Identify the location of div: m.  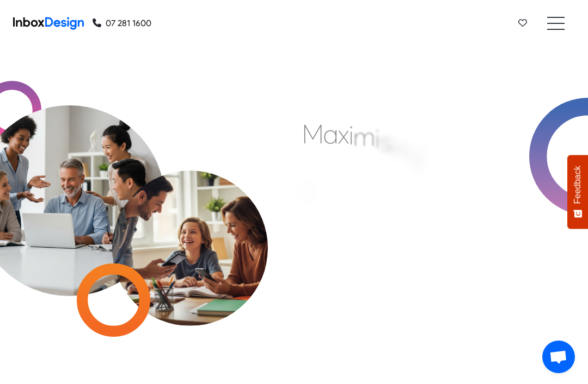
(364, 137).